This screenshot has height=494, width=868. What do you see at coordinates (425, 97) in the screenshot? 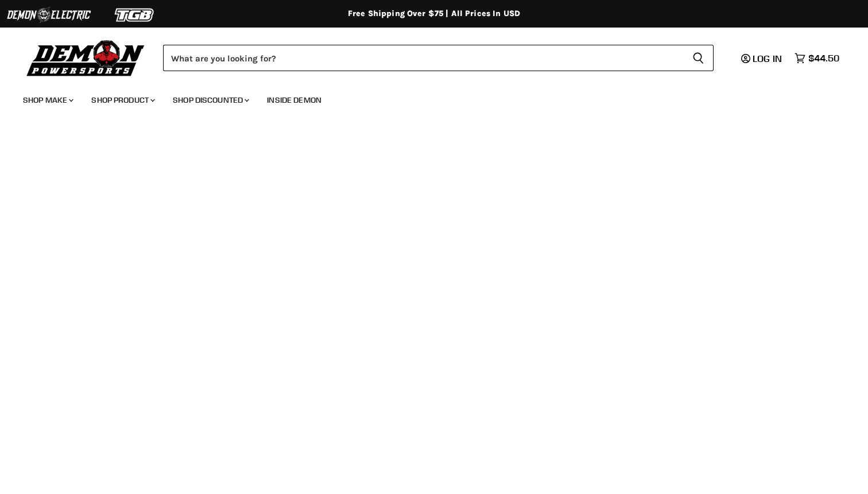
I see `ul: Main menu` at bounding box center [425, 97].